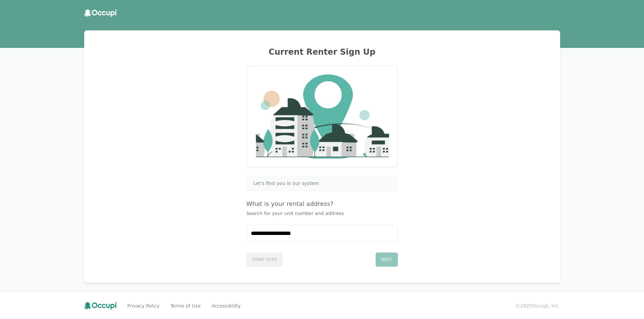  What do you see at coordinates (322, 233) in the screenshot?
I see `input: Start typing...` at bounding box center [322, 233].